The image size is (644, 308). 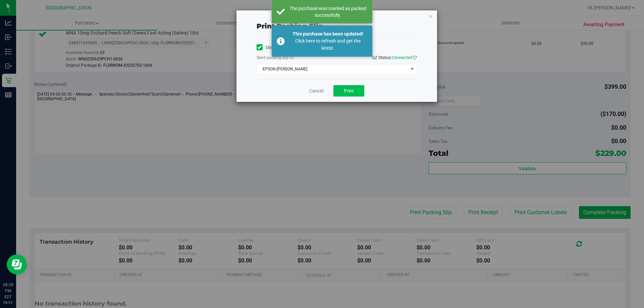 What do you see at coordinates (328, 34) in the screenshot?
I see `div: This purchase has been updated!` at bounding box center [328, 34].